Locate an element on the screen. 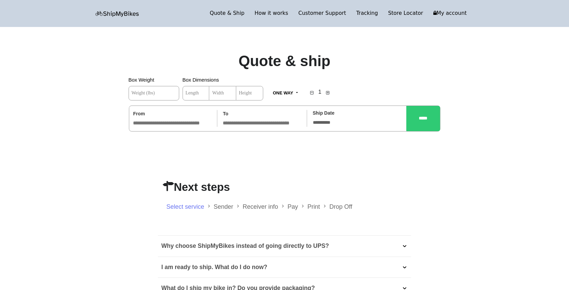 Image resolution: width=569 pixels, height=290 pixels. a: Customer Support is located at coordinates (322, 14).